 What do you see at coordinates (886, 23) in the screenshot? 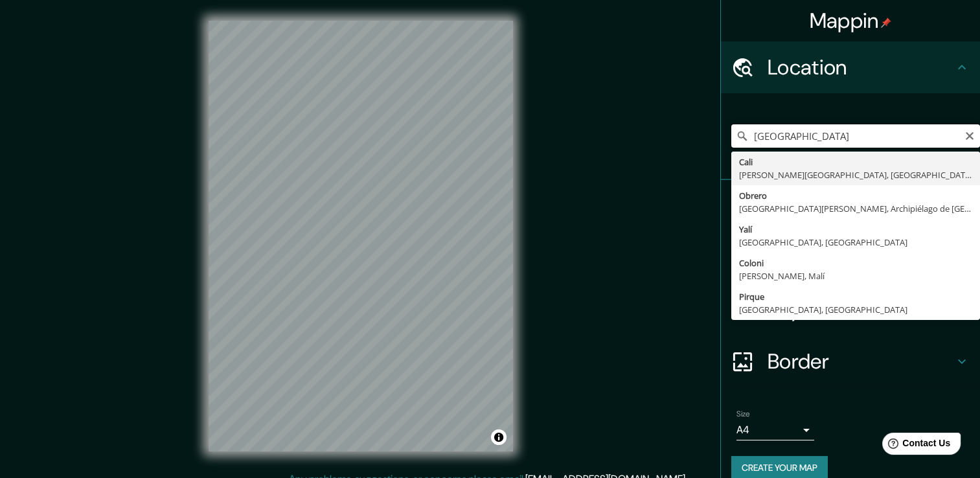
I see `img: pin-icon.png` at bounding box center [886, 23].